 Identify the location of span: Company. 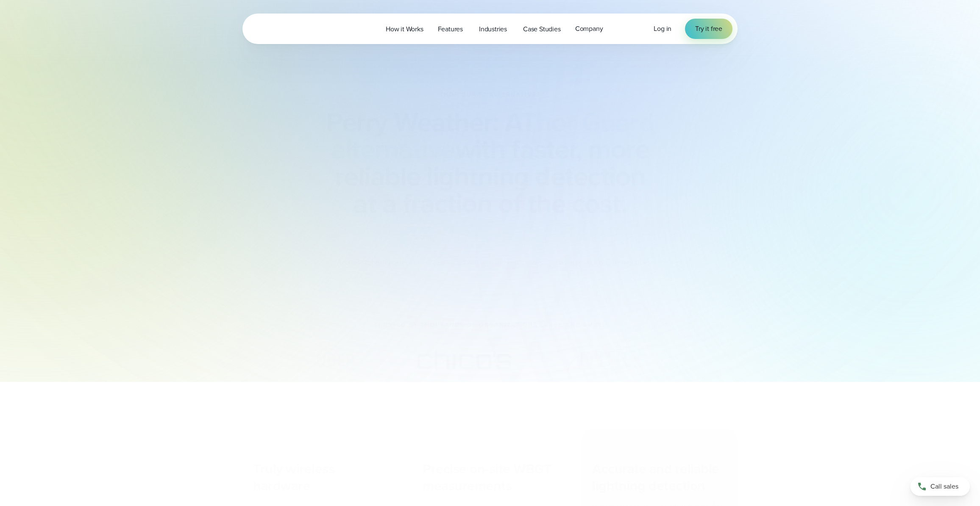
(589, 29).